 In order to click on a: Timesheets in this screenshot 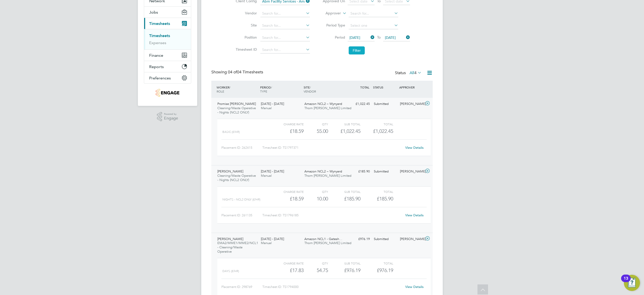, I will do `click(160, 35)`.